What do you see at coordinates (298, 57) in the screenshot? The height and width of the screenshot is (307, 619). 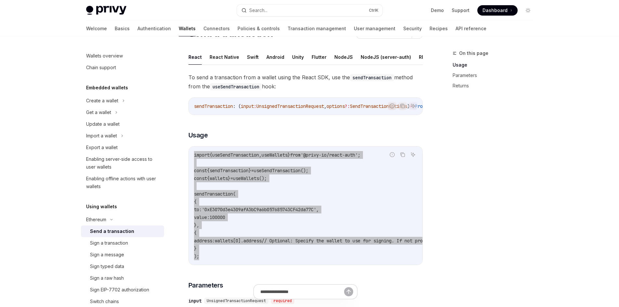 I see `button: Unity` at bounding box center [298, 57].